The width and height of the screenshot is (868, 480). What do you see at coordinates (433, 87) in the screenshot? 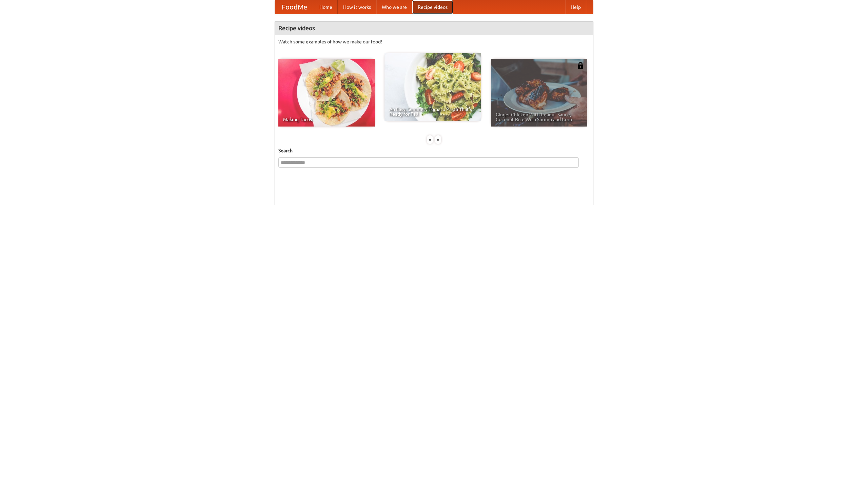
I see `a: An Easy, Summery Tomato Pasta That's Ready for Fall` at bounding box center [433, 87].